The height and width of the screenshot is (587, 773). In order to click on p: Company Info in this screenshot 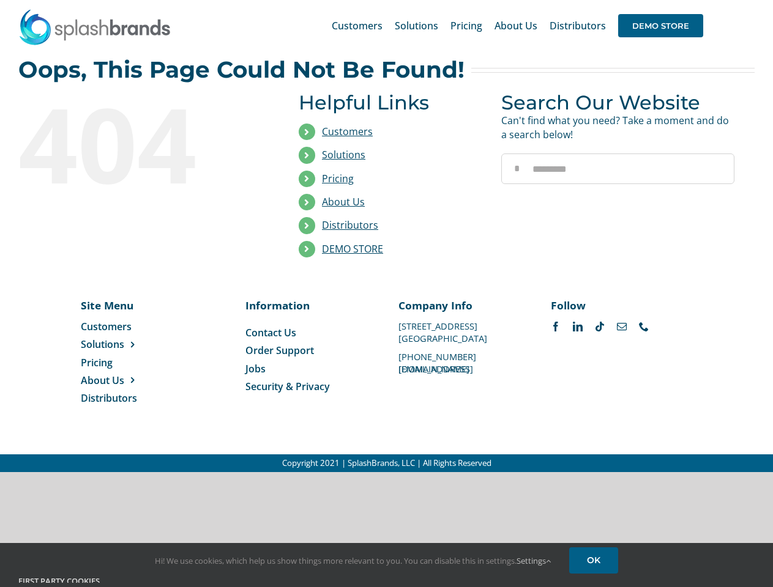, I will do `click(463, 305)`.